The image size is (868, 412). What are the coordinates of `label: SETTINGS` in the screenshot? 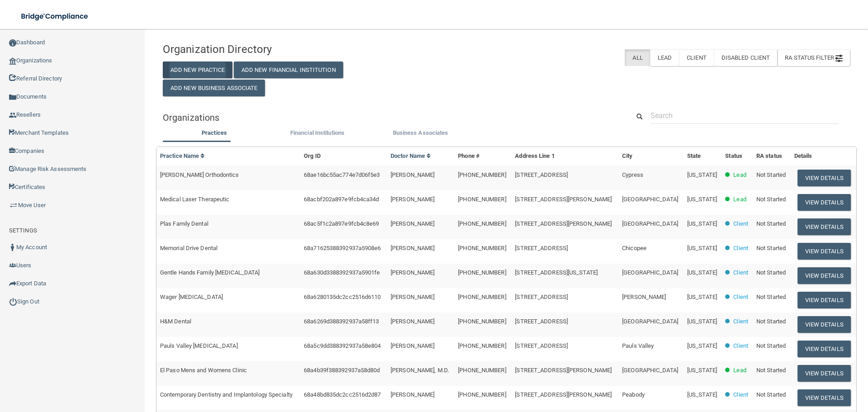 It's located at (23, 231).